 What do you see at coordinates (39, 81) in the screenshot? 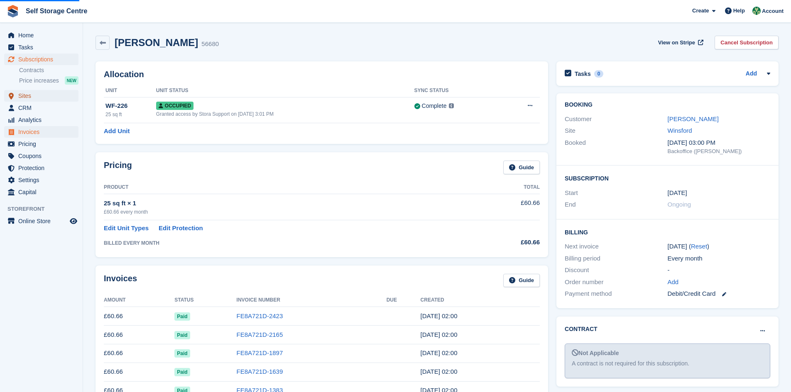
I see `span: Price increases` at bounding box center [39, 81].